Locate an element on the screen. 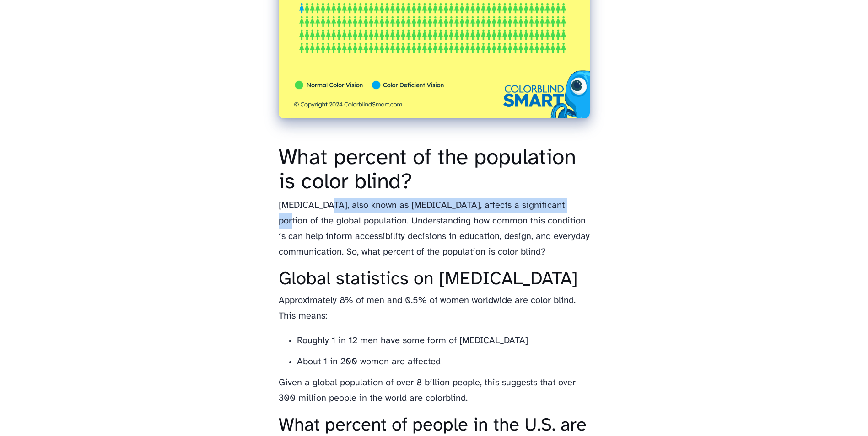 The height and width of the screenshot is (436, 868). li: About 1 in 200 women are affected is located at coordinates (443, 362).